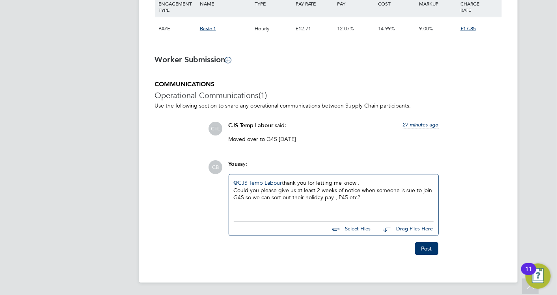 The height and width of the screenshot is (295, 557). I want to click on span: CTL, so click(216, 129).